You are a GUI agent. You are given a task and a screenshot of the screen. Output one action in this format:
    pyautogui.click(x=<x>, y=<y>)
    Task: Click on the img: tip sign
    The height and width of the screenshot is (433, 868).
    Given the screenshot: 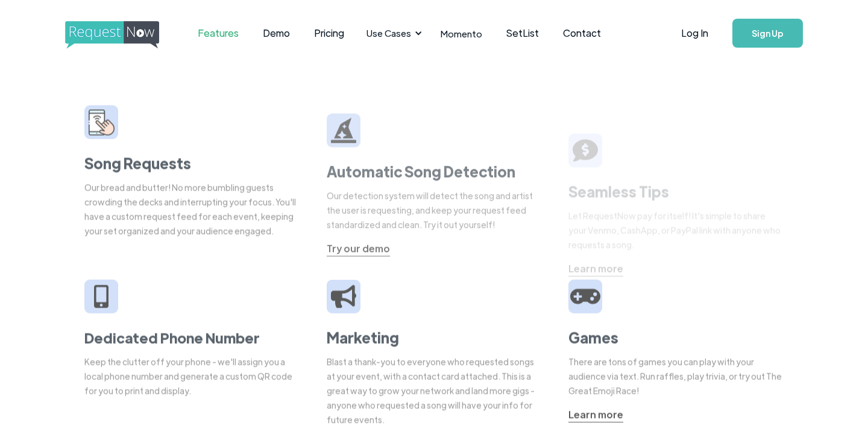 What is the action you would take?
    pyautogui.click(x=585, y=150)
    